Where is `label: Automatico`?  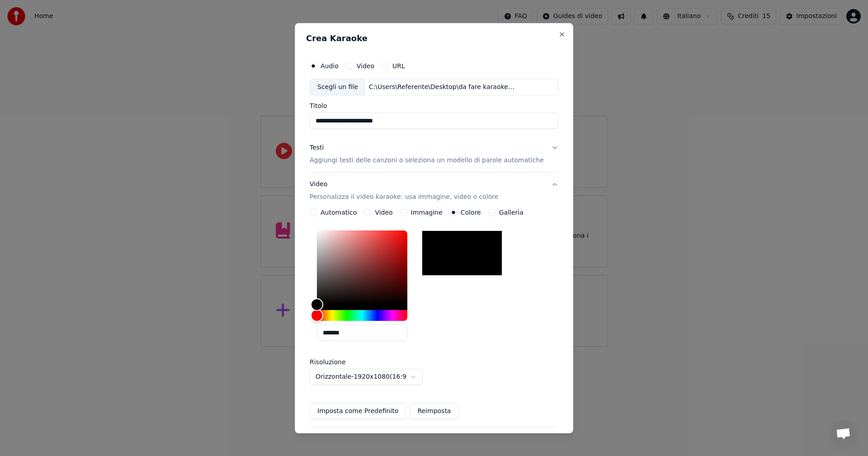
label: Automatico is located at coordinates (339, 212).